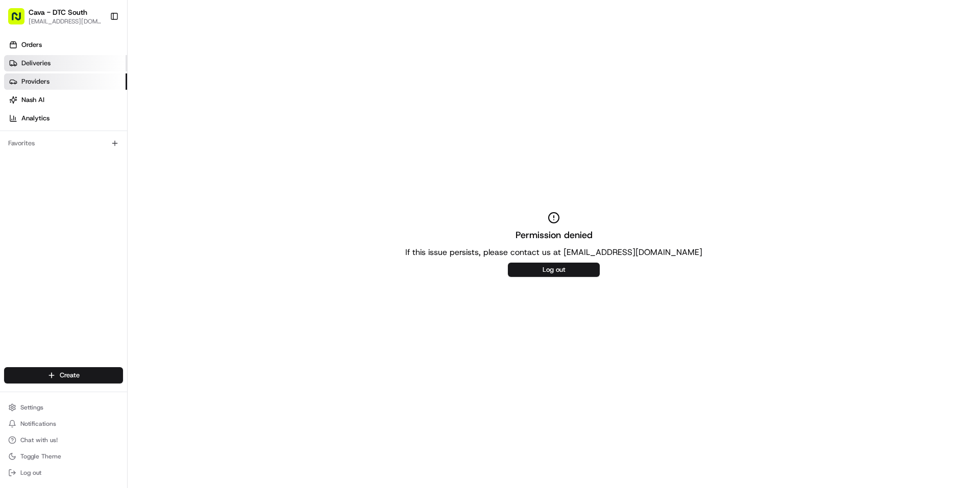 This screenshot has width=980, height=488. I want to click on a: 📗Knowledge Base, so click(44, 233).